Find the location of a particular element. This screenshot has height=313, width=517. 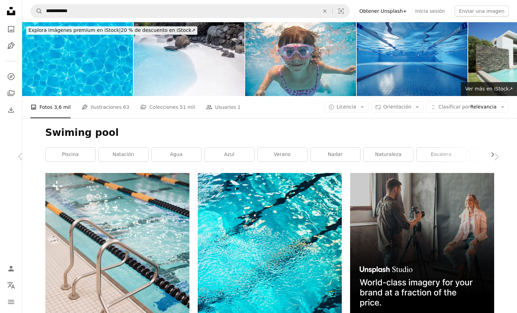

a: piscina is located at coordinates (70, 155).